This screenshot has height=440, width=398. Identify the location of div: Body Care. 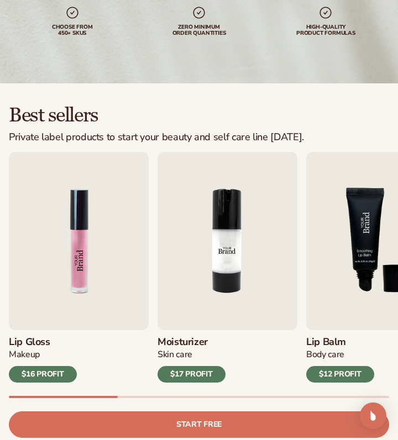
(340, 355).